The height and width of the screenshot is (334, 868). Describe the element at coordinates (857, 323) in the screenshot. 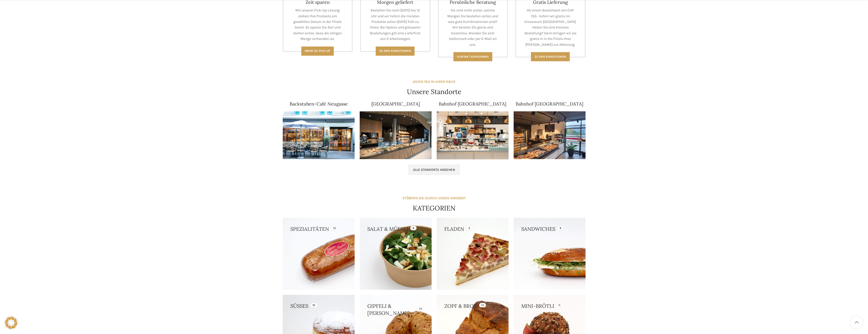

I see `a: Scroll to top button` at that location.